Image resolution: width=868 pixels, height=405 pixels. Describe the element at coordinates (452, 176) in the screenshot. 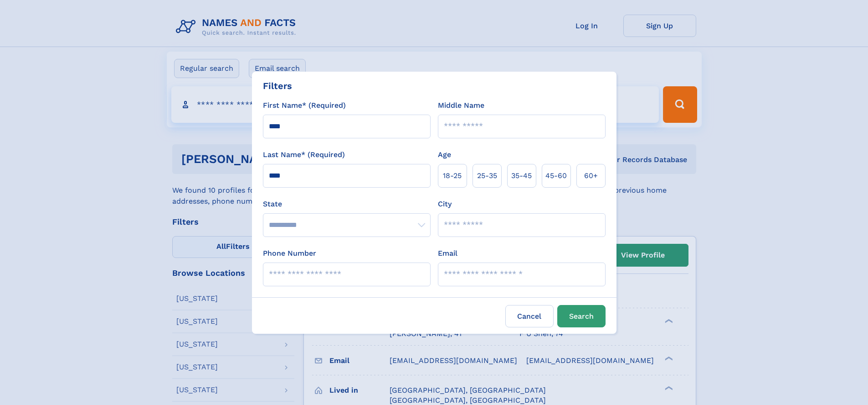

I see `span: 18‑25` at that location.